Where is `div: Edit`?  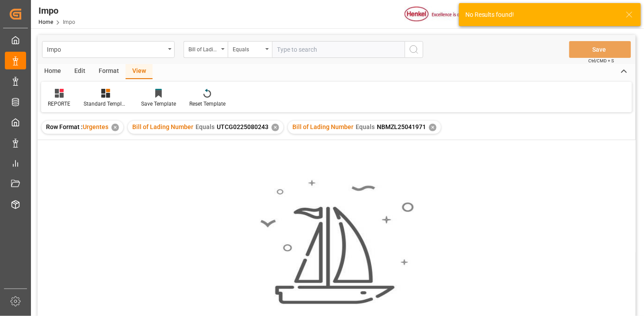 div: Edit is located at coordinates (80, 72).